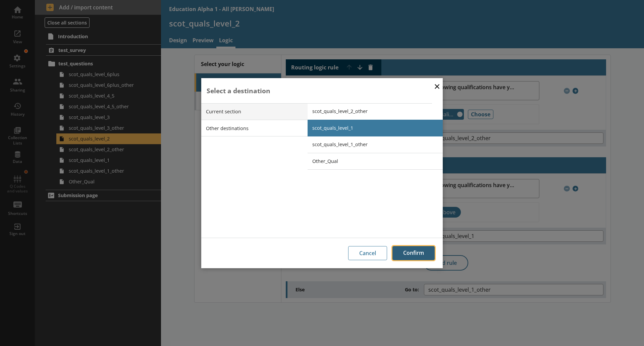  What do you see at coordinates (414, 253) in the screenshot?
I see `button: Confirm` at bounding box center [414, 253].